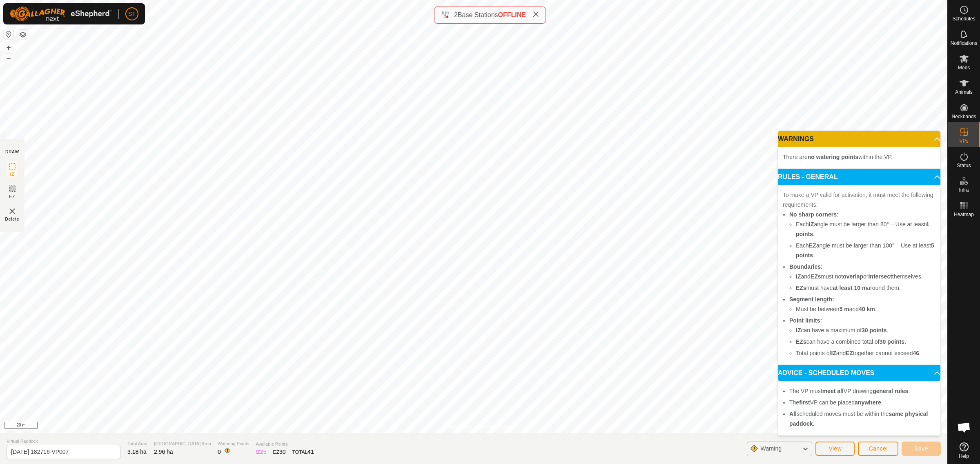 The image size is (980, 464). Describe the element at coordinates (859, 275) in the screenshot. I see `p-accordion-content: RULES - GENERAL` at that location.